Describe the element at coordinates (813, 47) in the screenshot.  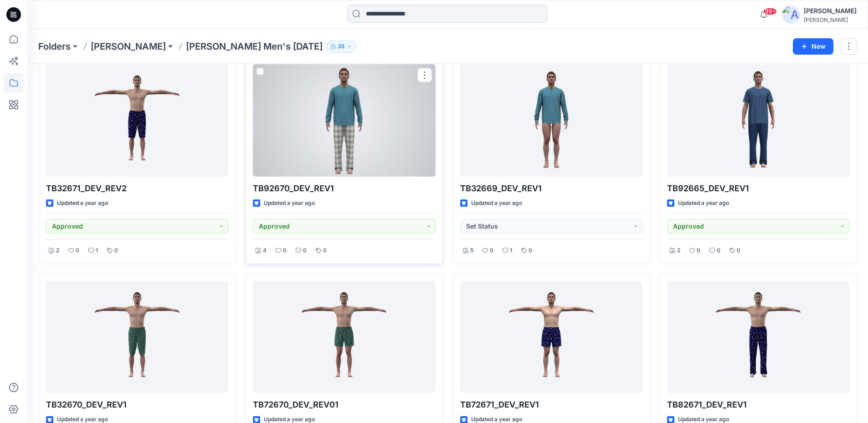
I see `button: New` at that location.